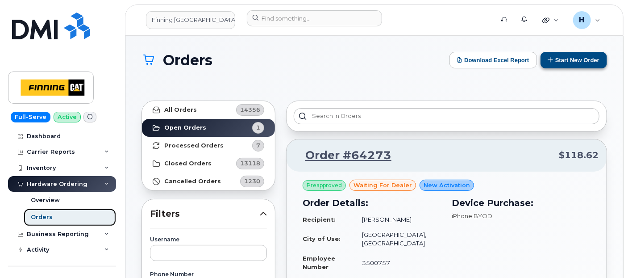 The height and width of the screenshot is (278, 628). I want to click on button: Download Excel Report, so click(493, 60).